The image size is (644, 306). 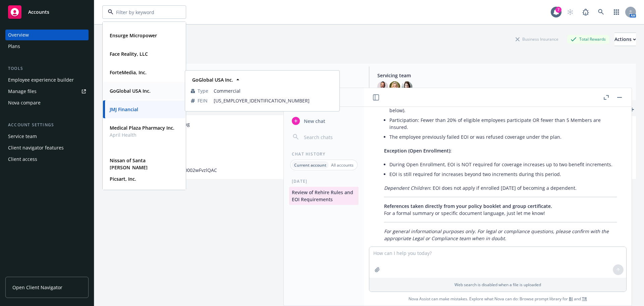 What do you see at coordinates (323, 121) in the screenshot?
I see `button: New chat` at bounding box center [323, 121].